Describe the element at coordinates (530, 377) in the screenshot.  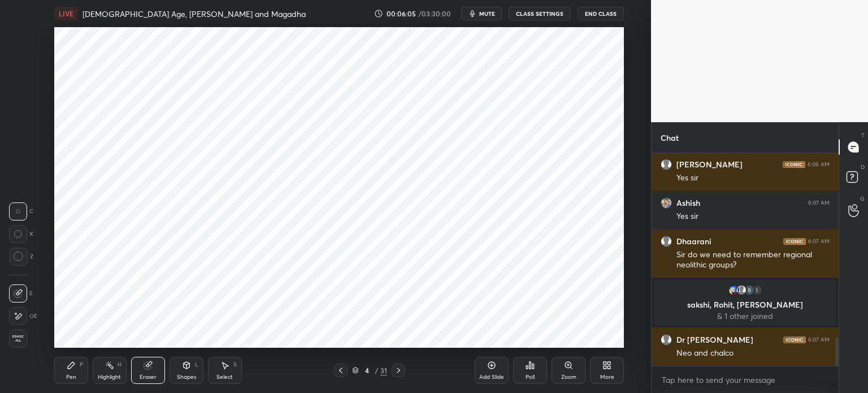
I see `div: Poll` at that location.